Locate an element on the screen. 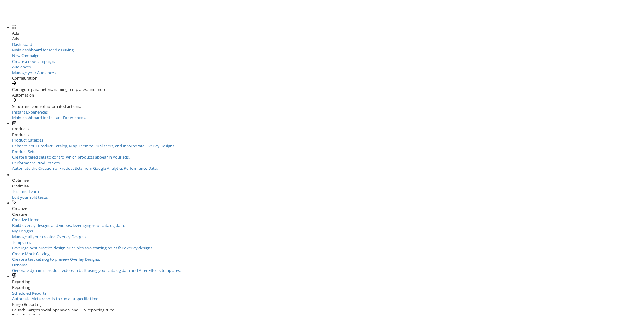 The image size is (644, 315). div: New Campaign is located at coordinates (328, 55).